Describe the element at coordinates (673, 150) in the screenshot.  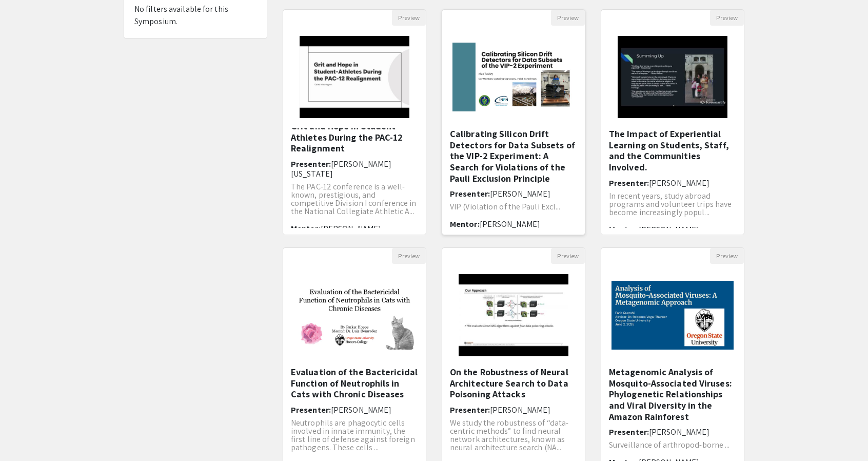
I see `h5: The Impact of Experiential Learning on Students, Staff, and the Communities Involved.` at that location.